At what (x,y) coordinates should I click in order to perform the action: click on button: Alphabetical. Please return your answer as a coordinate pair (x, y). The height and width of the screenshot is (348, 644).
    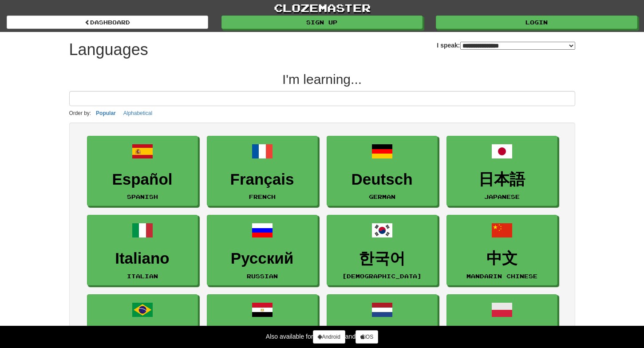
    Looking at the image, I should click on (138, 113).